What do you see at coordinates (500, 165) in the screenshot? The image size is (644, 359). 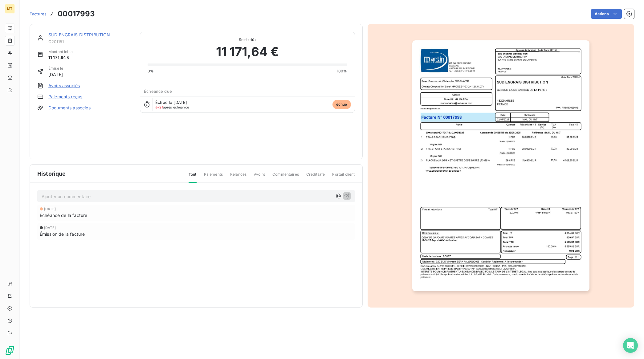 I see `img: invoice_thumbnail` at bounding box center [500, 165].